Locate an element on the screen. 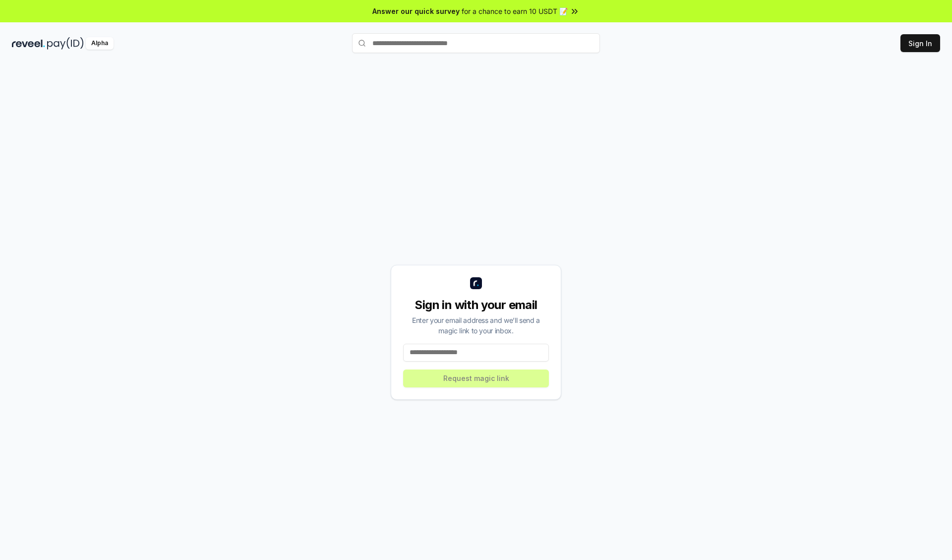 Image resolution: width=952 pixels, height=560 pixels. img: pay_id is located at coordinates (65, 43).